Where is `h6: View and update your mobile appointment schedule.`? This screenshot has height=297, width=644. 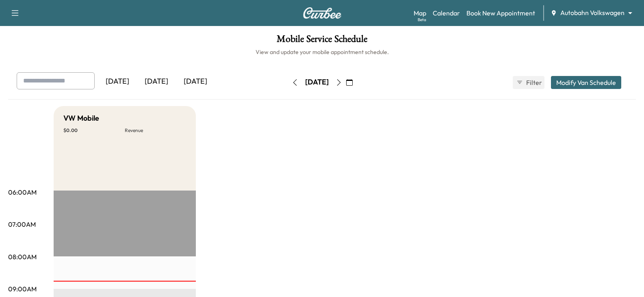 h6: View and update your mobile appointment schedule. is located at coordinates (322, 52).